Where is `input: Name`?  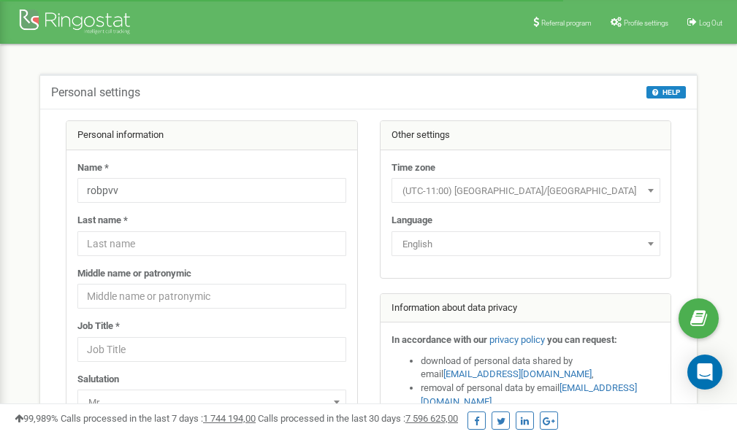
input: Name is located at coordinates (212, 191).